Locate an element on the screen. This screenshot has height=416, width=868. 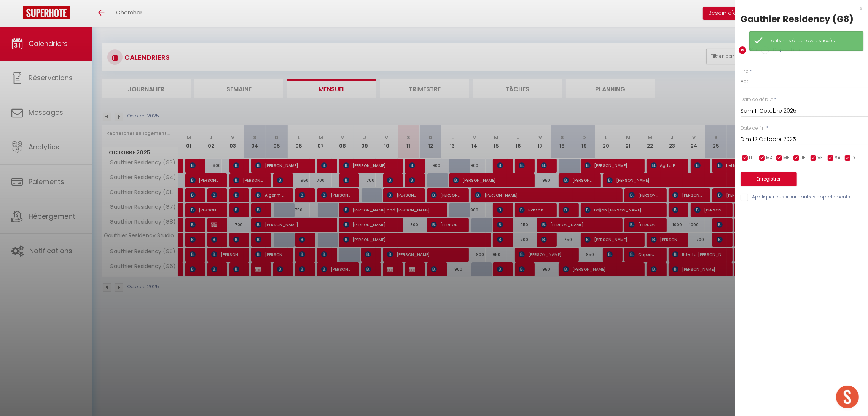
span: JE is located at coordinates (802, 158).